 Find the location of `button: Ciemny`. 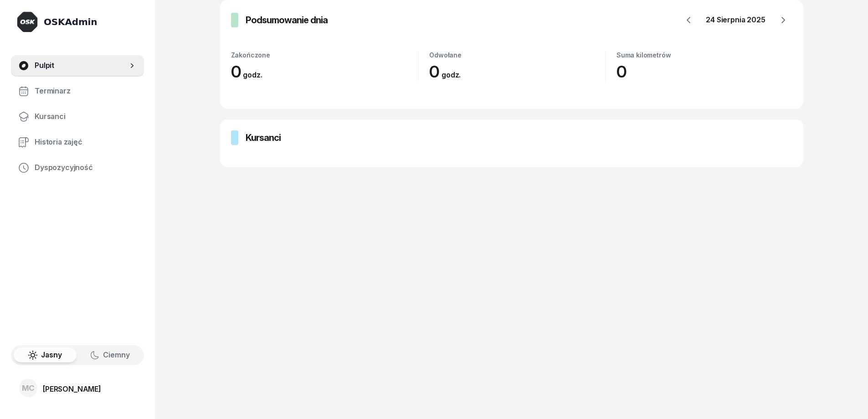

button: Ciemny is located at coordinates (110, 355).